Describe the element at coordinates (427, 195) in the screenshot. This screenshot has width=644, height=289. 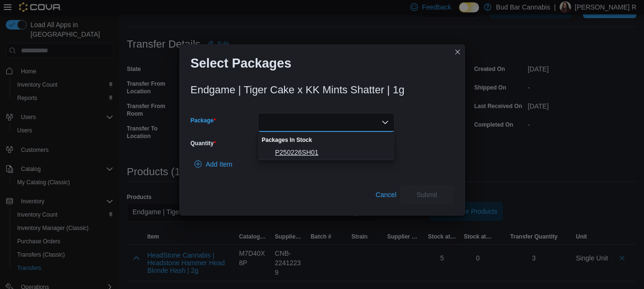
I see `span: Submit` at that location.